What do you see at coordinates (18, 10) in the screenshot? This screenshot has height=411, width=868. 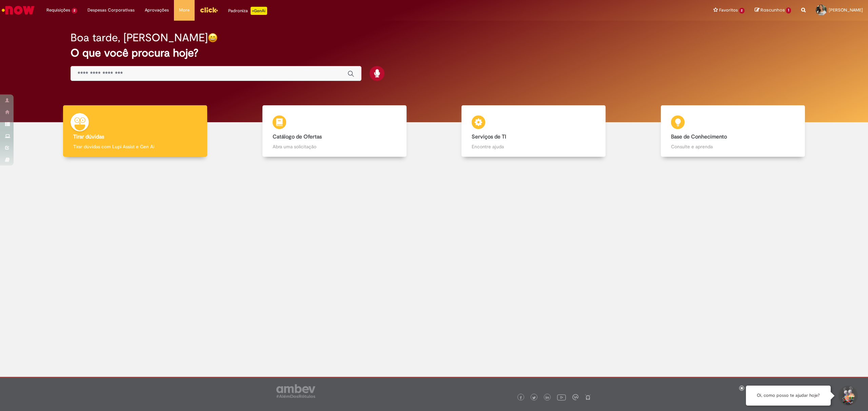 I see `img: ServiceNow` at bounding box center [18, 10].